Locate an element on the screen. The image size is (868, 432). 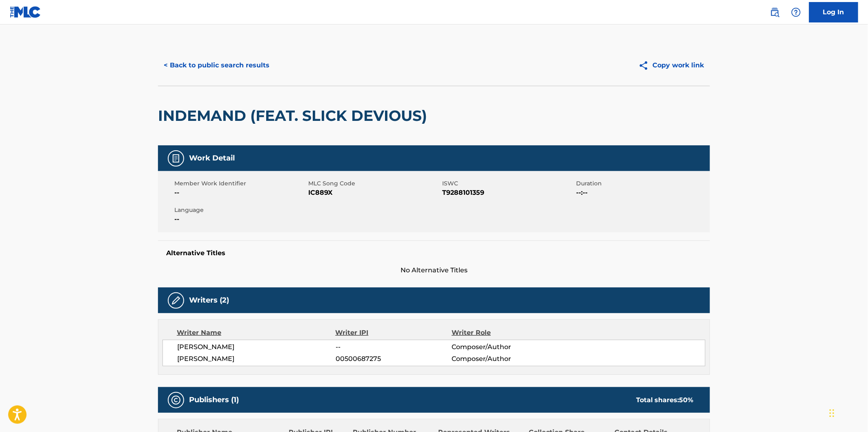
img: Publishers is located at coordinates (176, 400).